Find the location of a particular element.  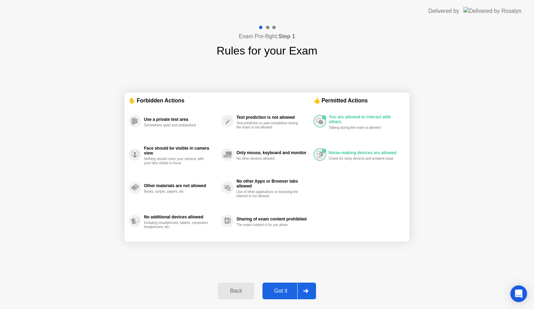

div: Back is located at coordinates (236, 291).